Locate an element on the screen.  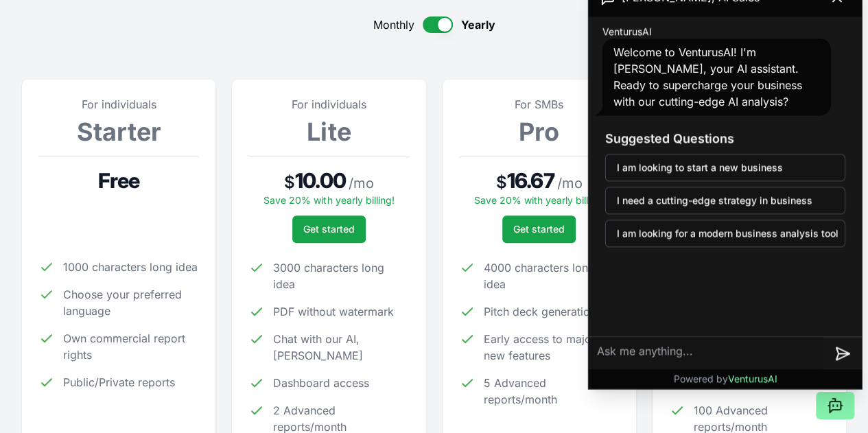
span: Dashboard access is located at coordinates (321, 383).